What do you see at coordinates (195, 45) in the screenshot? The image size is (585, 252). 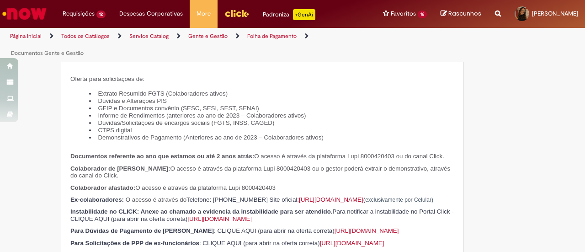 I see `ul: Trilhas de página` at bounding box center [195, 45].